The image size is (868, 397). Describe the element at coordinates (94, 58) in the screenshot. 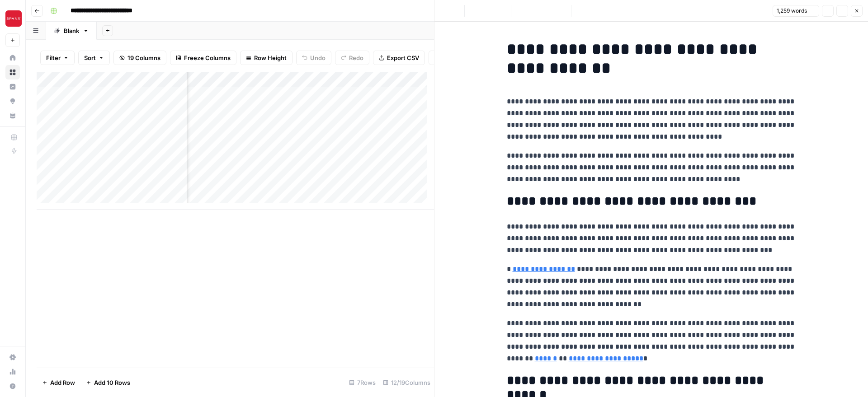

I see `button: Sort` at that location.